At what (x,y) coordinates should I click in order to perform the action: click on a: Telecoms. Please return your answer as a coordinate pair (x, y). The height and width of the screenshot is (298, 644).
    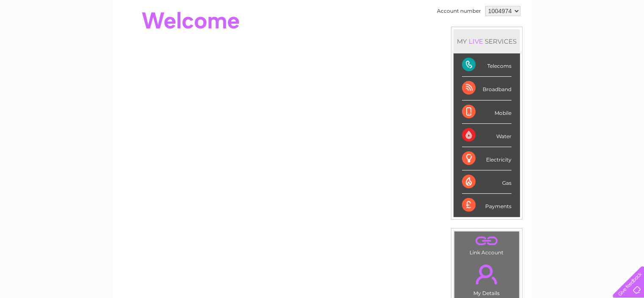
    Looking at the image, I should click on (552, 39).